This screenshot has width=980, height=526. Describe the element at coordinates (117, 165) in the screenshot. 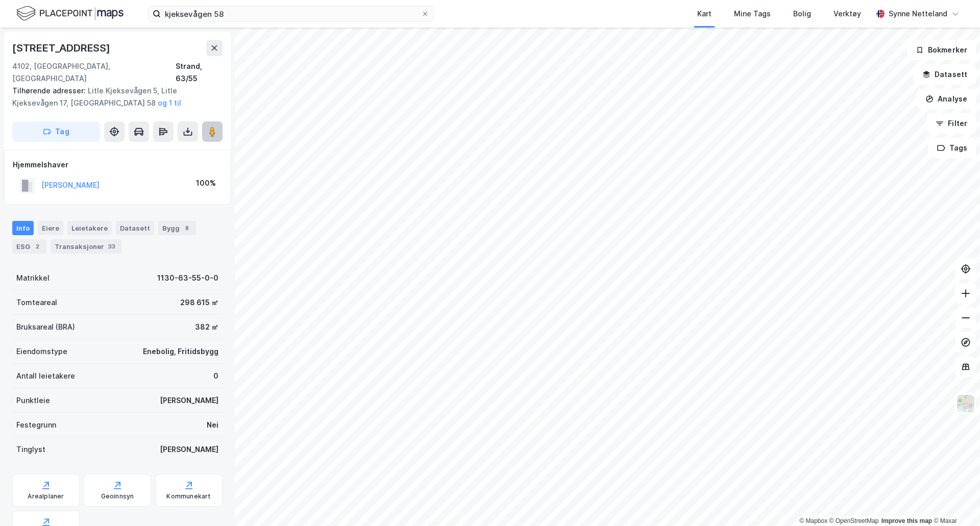

I see `div: Hjemmelshaver` at that location.